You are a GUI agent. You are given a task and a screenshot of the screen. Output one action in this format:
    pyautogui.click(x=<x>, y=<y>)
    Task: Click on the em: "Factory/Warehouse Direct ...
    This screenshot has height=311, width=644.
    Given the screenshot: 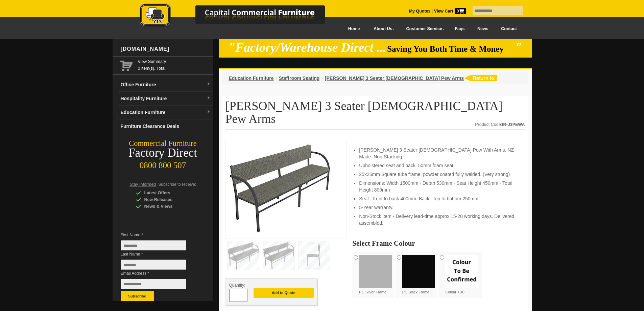 What is the action you would take?
    pyautogui.click(x=307, y=47)
    